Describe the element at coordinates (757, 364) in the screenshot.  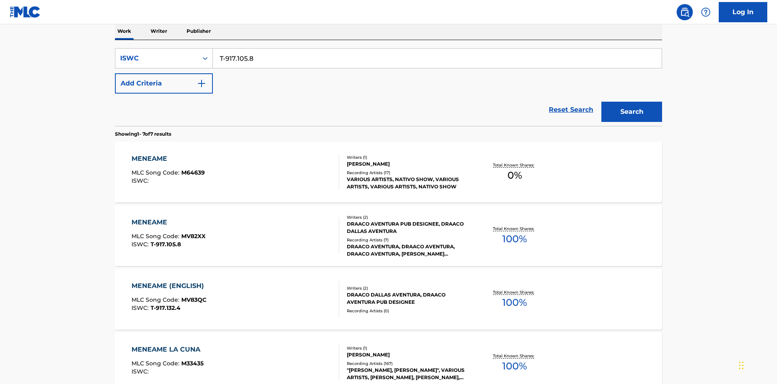
I see `div: Chat Widget` at that location.